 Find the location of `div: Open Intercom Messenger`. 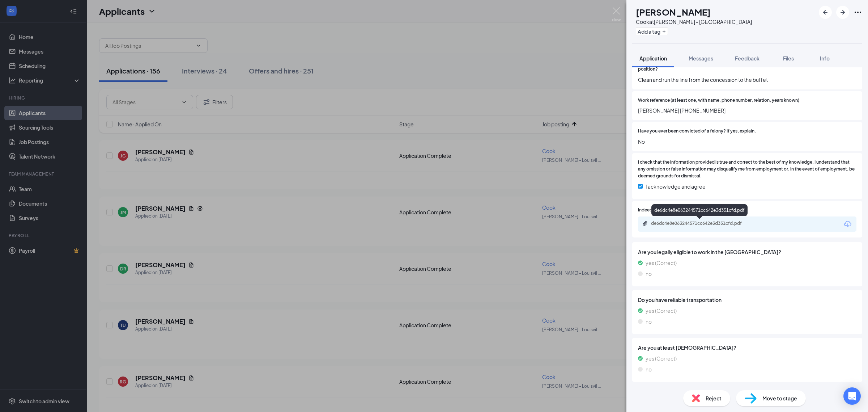

div: Open Intercom Messenger is located at coordinates (852, 396).